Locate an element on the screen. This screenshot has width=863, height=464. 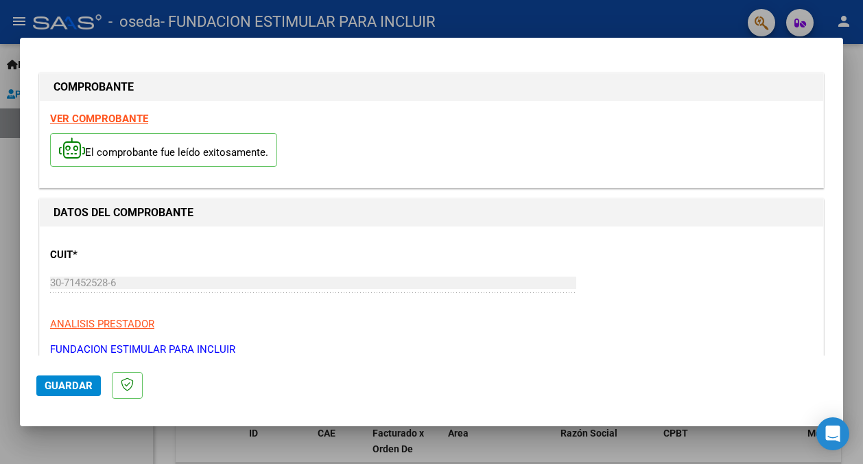
span: ANALISIS PRESTADOR is located at coordinates (102, 324).